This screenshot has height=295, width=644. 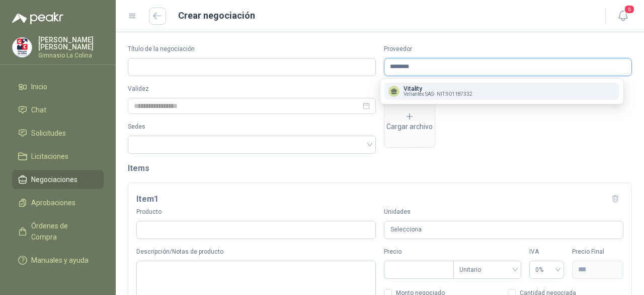 I want to click on a: Manuales y ayuda, so click(x=58, y=260).